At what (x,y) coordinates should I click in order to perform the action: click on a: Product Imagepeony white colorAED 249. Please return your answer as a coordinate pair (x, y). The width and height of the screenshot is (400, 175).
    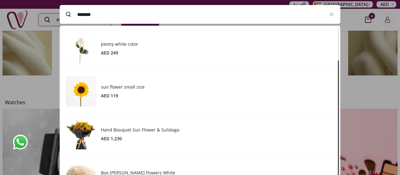
    Looking at the image, I should click on (200, 48).